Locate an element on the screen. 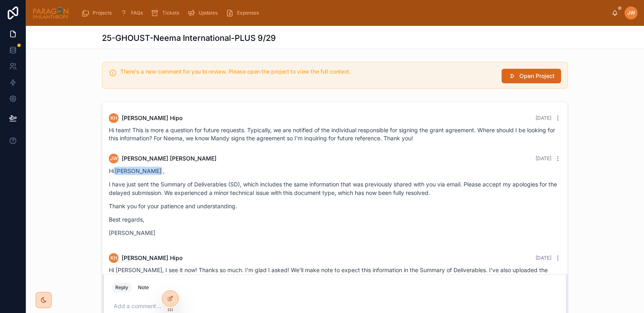 The width and height of the screenshot is (644, 313). a: Updates is located at coordinates (204, 13).